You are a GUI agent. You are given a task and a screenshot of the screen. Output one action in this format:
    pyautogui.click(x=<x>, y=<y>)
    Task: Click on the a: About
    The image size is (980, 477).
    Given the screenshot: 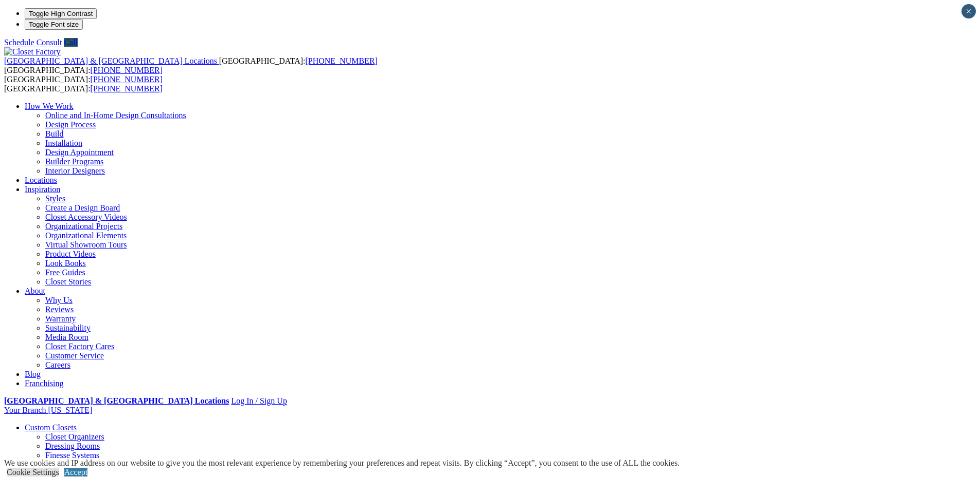 What is the action you would take?
    pyautogui.click(x=35, y=291)
    